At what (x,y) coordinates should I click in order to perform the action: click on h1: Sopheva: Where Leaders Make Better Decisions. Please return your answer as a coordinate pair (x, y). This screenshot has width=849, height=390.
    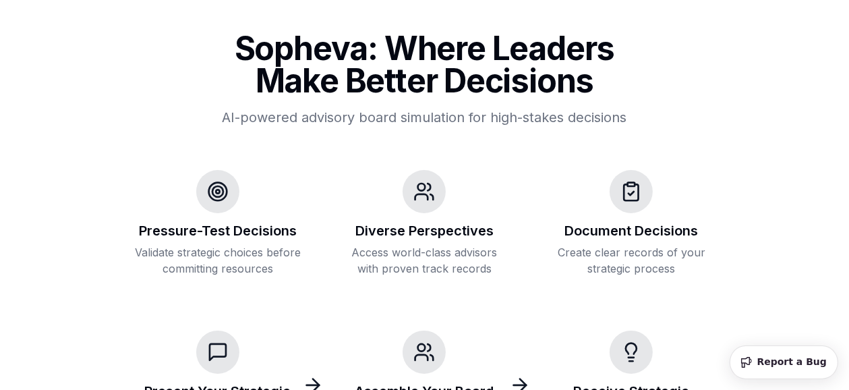
    Looking at the image, I should click on (425, 65).